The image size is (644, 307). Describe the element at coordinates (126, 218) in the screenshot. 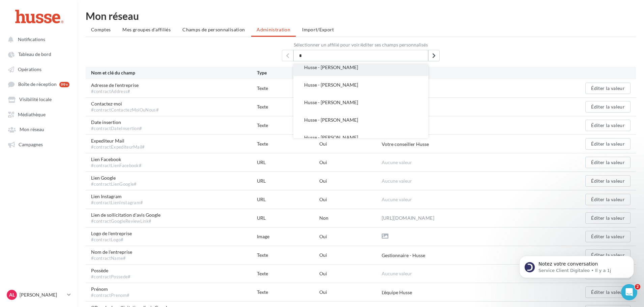

I see `span: Lien de sollicitation d'avis Google` at that location.